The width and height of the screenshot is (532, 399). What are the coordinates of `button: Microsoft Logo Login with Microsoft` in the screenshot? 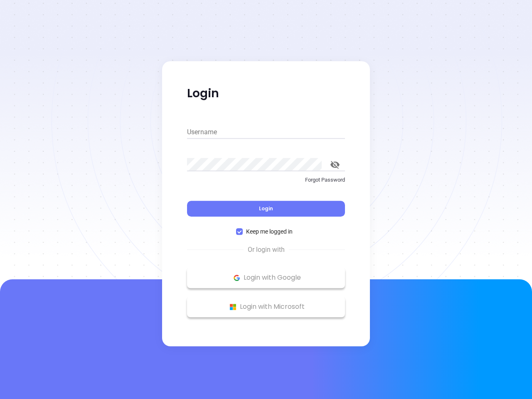 It's located at (266, 307).